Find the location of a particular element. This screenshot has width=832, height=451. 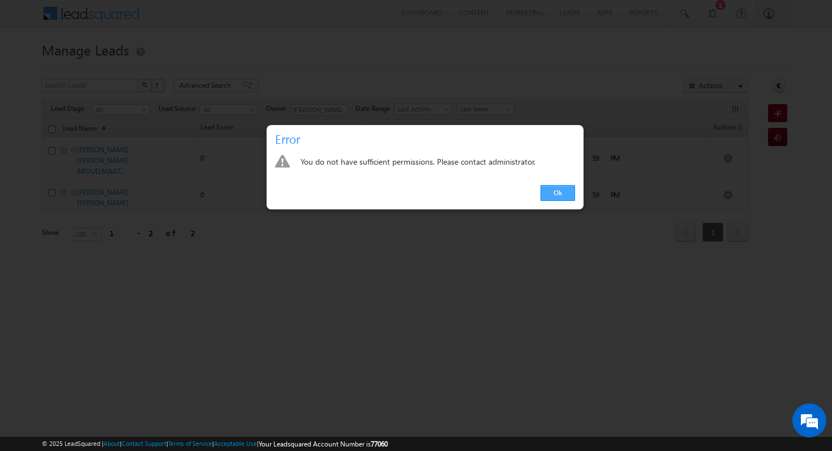

div: Minimize live chat window is located at coordinates (199, 19).